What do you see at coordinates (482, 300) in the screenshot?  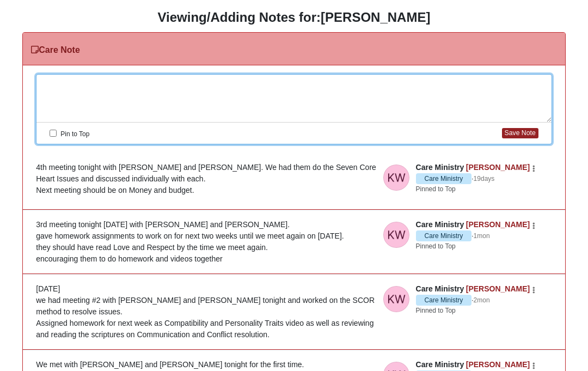 I see `a: 2mon` at bounding box center [482, 300].